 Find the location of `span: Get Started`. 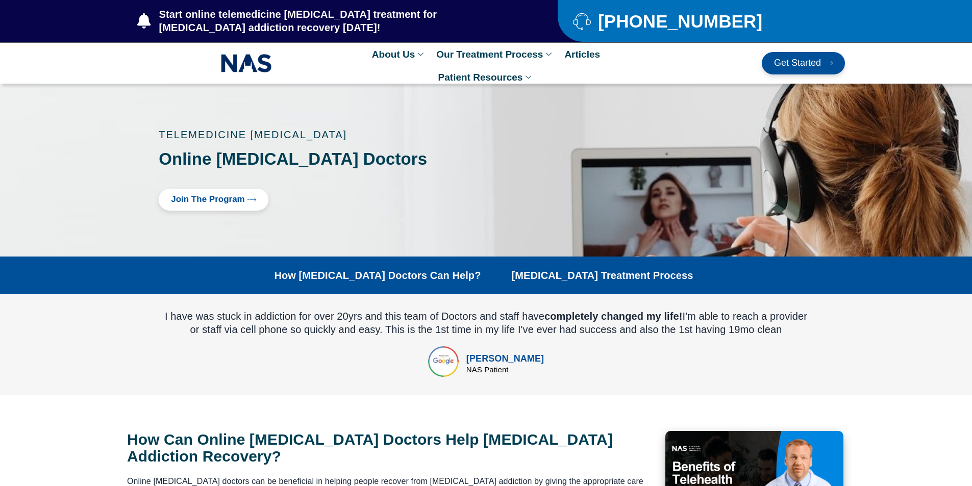

span: Get Started is located at coordinates (797, 63).